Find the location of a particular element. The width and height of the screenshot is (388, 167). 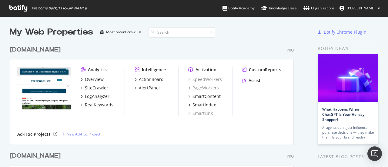

button: Most recent crawl is located at coordinates (121, 32).